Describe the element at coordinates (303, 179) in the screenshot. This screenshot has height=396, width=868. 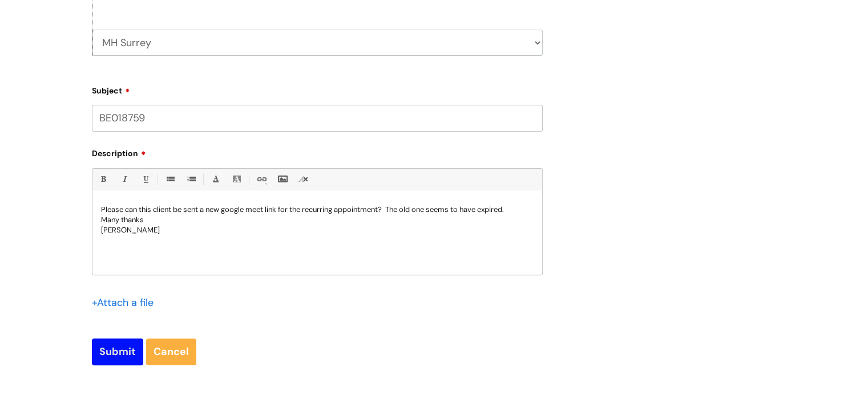
I see `a: Remove formatting (Ctrl-\)` at that location.